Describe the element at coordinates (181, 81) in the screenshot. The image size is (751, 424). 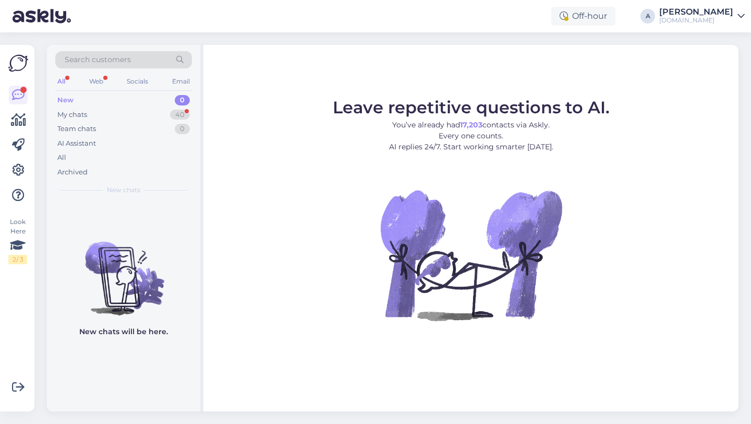
I see `div: Email` at that location.